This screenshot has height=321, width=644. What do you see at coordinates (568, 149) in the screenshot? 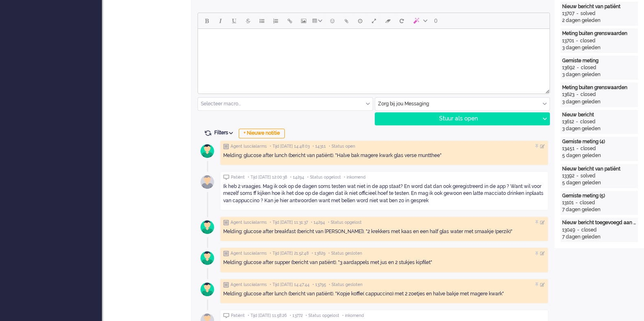
I see `div: 13451` at bounding box center [568, 149].